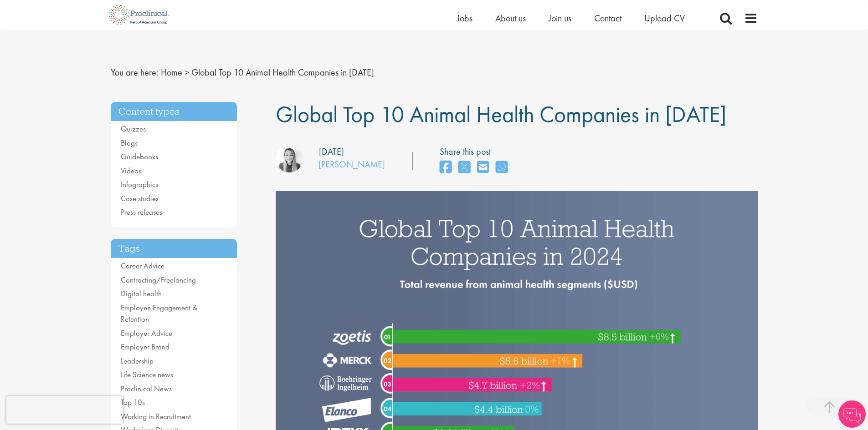 The image size is (868, 430). Describe the element at coordinates (133, 129) in the screenshot. I see `a: Quizzes` at that location.